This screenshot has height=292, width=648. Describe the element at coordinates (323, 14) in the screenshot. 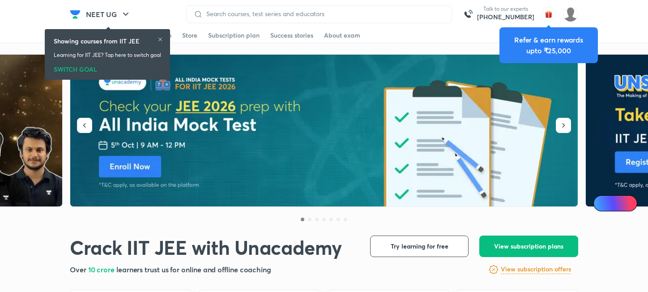

I see `input: Search courses, test series and educators` at that location.